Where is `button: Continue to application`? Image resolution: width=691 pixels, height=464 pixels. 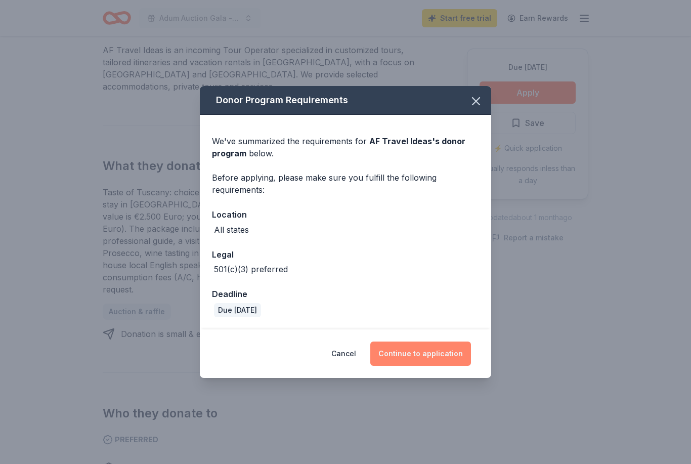 button: Continue to application is located at coordinates (420, 354).